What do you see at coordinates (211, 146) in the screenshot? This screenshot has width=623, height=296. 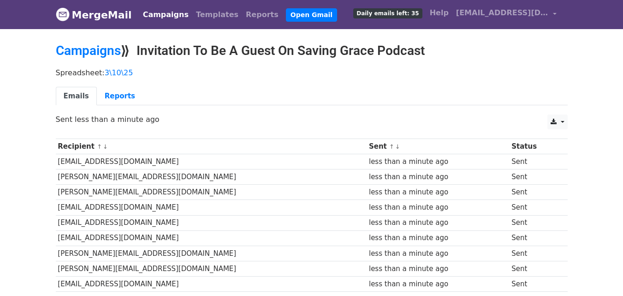 I see `th: Recipient` at bounding box center [211, 146].